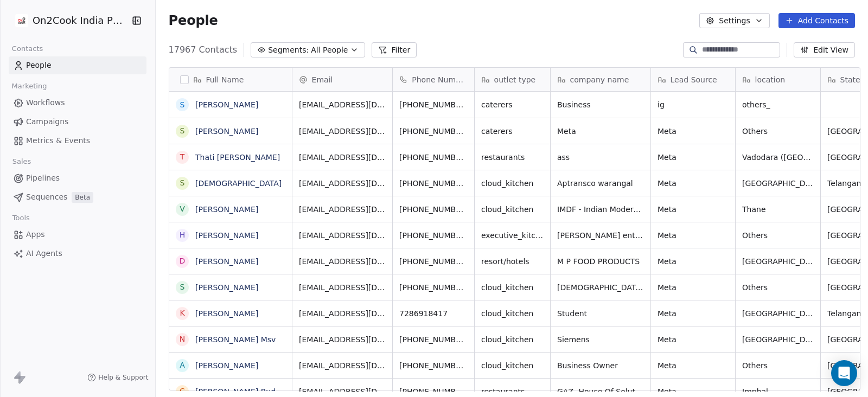 The width and height of the screenshot is (868, 397). I want to click on span: restaurants, so click(512, 391).